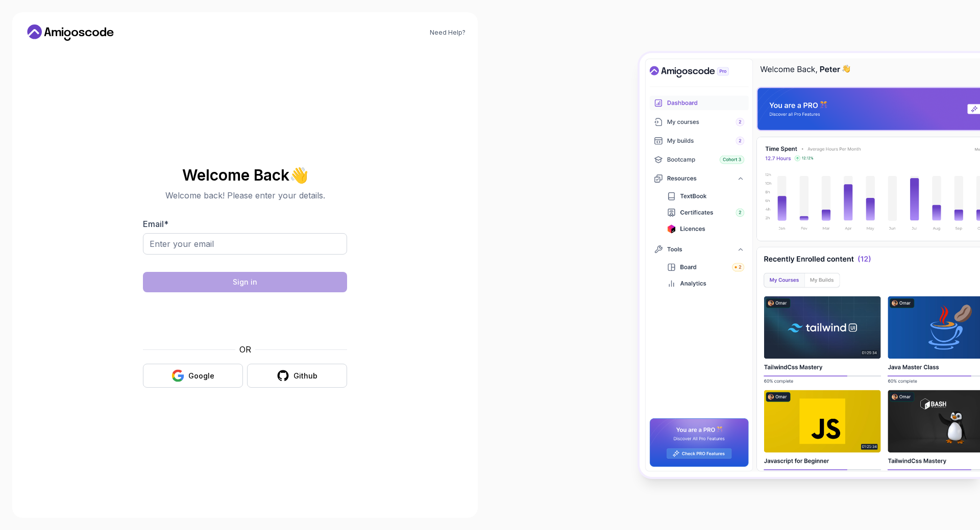 This screenshot has height=530, width=980. What do you see at coordinates (70, 33) in the screenshot?
I see `a: Home link` at bounding box center [70, 33].